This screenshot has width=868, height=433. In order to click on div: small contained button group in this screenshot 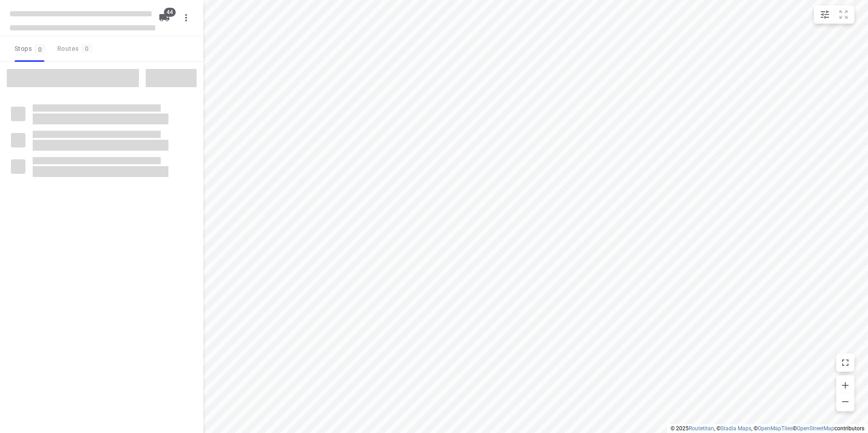, I will do `click(835, 14)`.